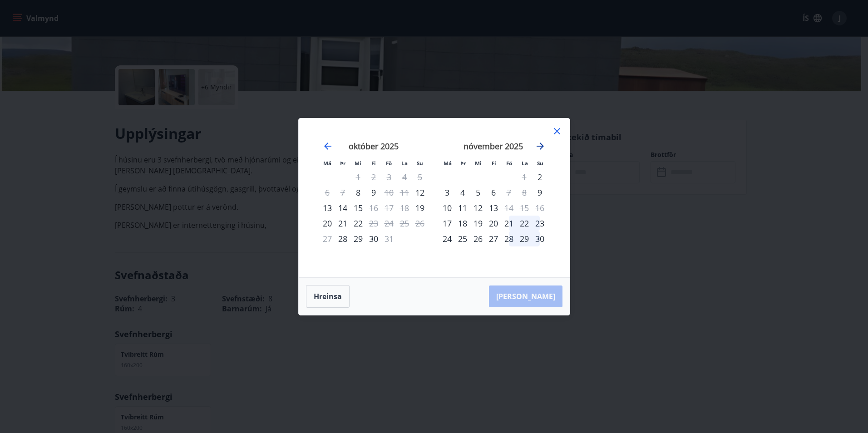 This screenshot has height=433, width=868. Describe the element at coordinates (493, 192) in the screenshot. I see `div: 6` at that location.